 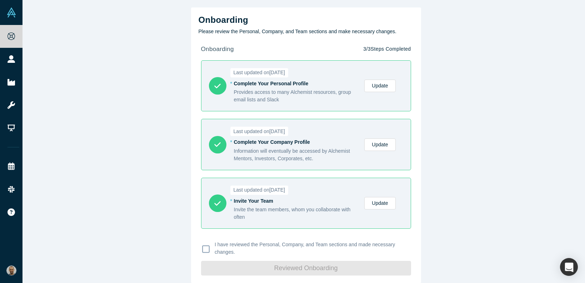 What do you see at coordinates (306, 268) in the screenshot?
I see `button: Reviewed Onboarding` at bounding box center [306, 268].